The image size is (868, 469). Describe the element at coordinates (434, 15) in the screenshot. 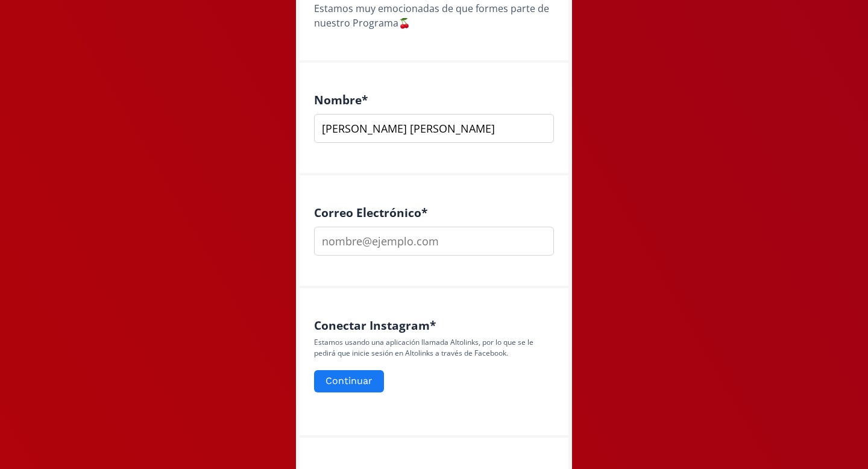

I see `div: Estamos muy emocionadas de que formes parte de nuestro Programa🍒` at that location.